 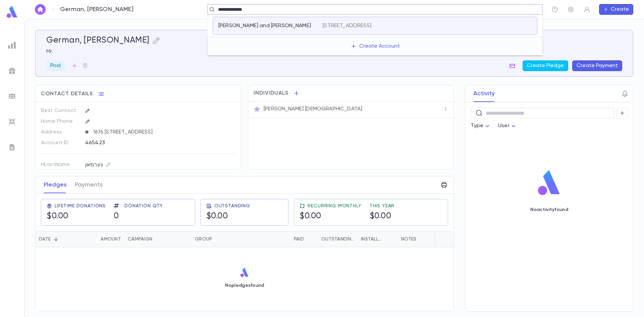 I want to click on p: Pool, so click(x=56, y=66).